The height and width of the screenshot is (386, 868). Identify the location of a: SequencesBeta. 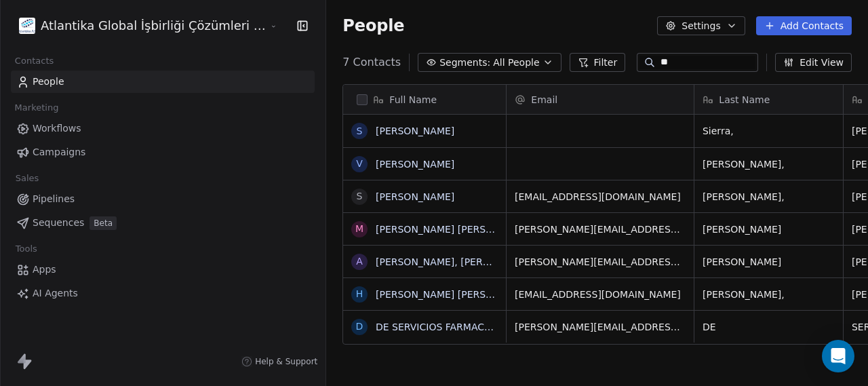
(163, 222).